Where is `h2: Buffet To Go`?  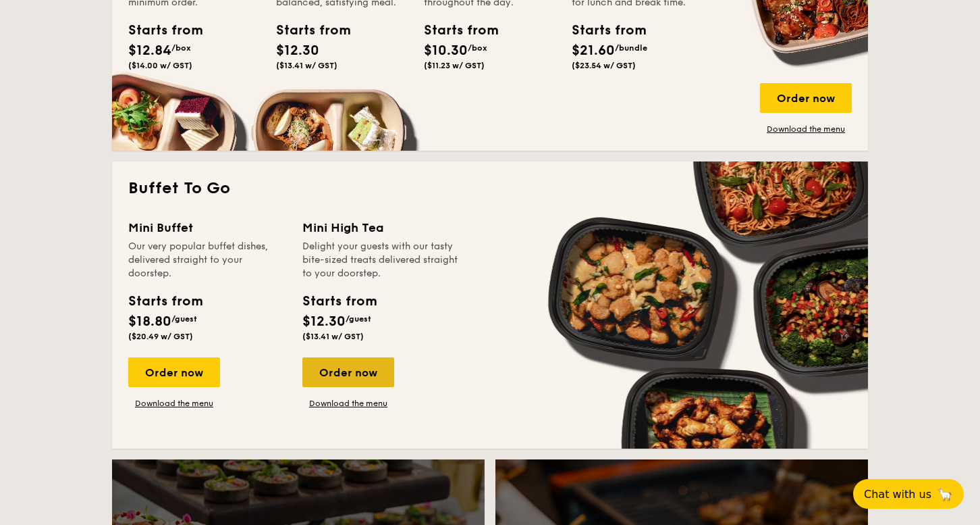
h2: Buffet To Go is located at coordinates (490, 188).